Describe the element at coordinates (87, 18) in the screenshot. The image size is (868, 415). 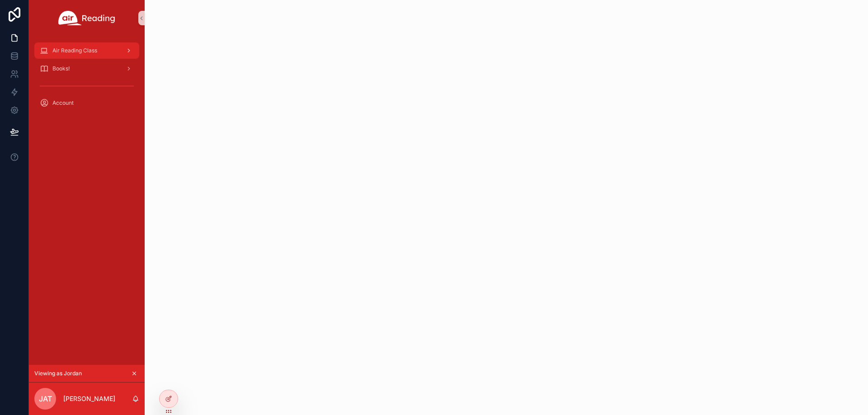
I see `img: App logo` at that location.